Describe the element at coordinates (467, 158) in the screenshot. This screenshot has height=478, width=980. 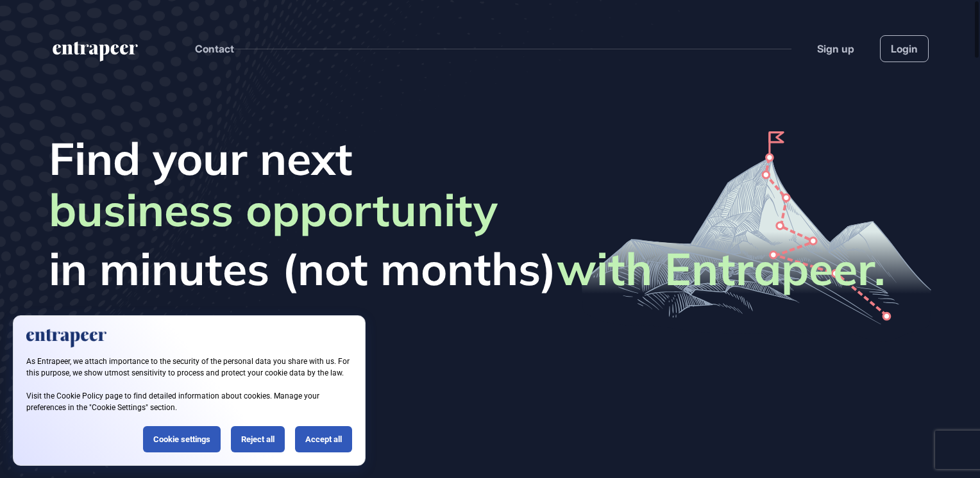
I see `span: Find your next` at that location.